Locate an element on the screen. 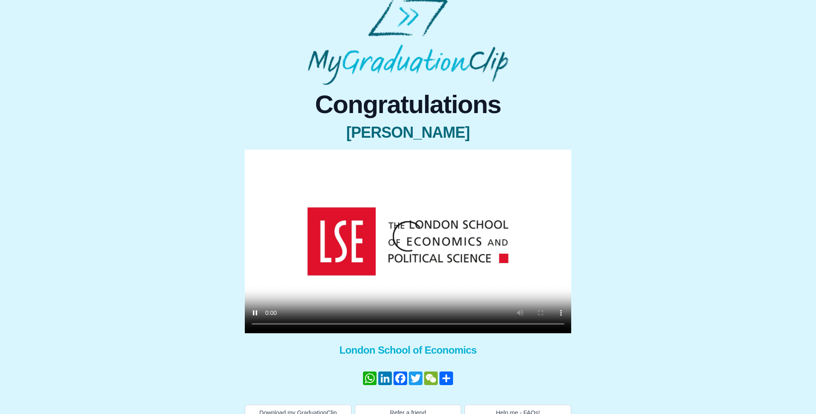  a: Share is located at coordinates (446, 378).